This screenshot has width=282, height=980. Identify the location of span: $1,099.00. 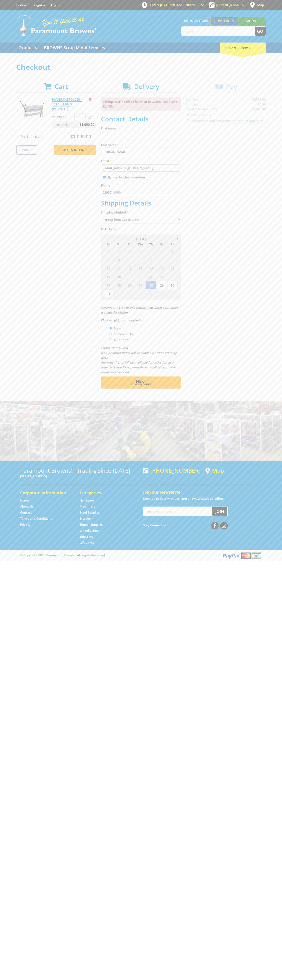
(87, 125).